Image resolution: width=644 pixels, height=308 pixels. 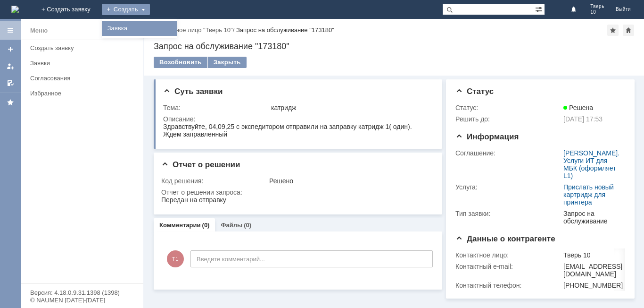 I want to click on div: Добавить в избранное, so click(x=613, y=30).